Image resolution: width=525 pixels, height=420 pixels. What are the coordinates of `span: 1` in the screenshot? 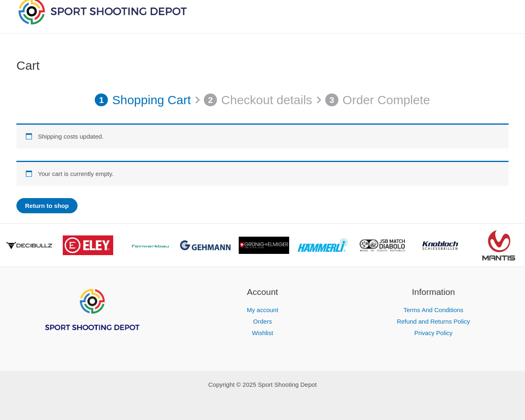 It's located at (101, 100).